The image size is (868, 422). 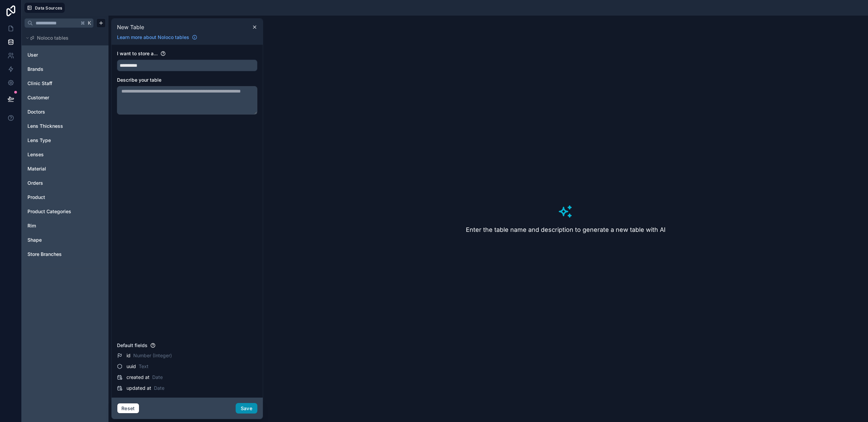 What do you see at coordinates (45, 8) in the screenshot?
I see `button: Data Sources` at bounding box center [45, 8].